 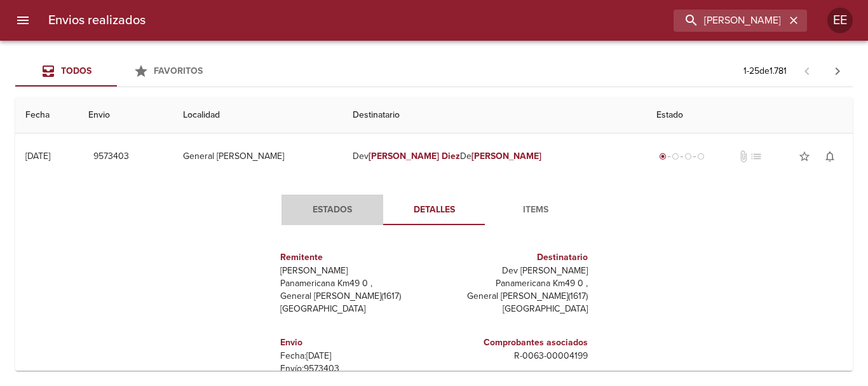 What do you see at coordinates (663, 156) in the screenshot?
I see `span: radio_button_checked` at bounding box center [663, 156].